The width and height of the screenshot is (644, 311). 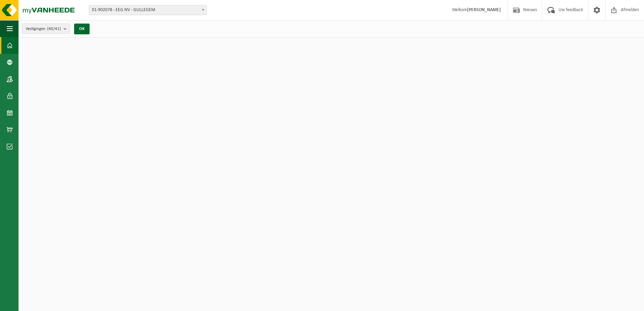 What do you see at coordinates (148, 10) in the screenshot?
I see `span: 01-902078 - EEG NV - GULLEGEM` at bounding box center [148, 10].